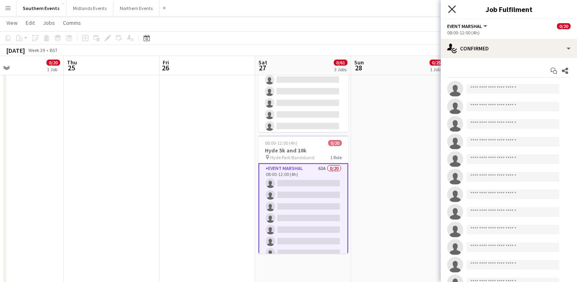 Image resolution: width=577 pixels, height=282 pixels. Describe the element at coordinates (30, 23) in the screenshot. I see `span: Edit` at that location.